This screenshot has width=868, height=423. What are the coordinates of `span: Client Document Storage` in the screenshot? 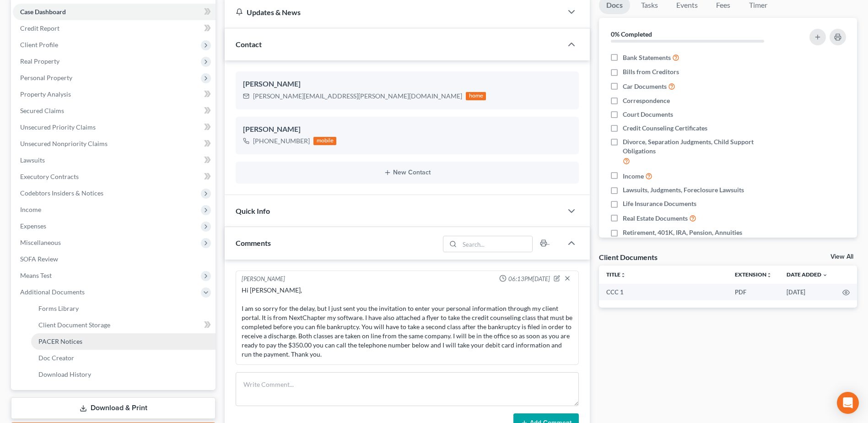 It's located at (74, 325).